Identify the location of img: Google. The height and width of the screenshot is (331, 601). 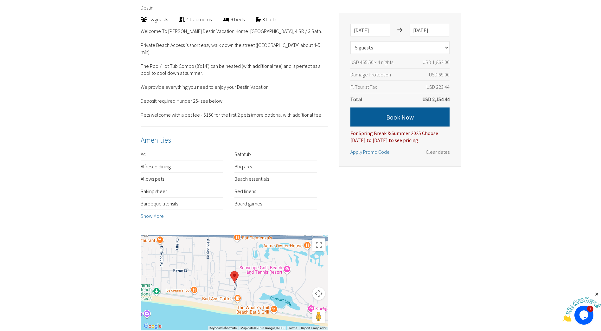
(153, 326).